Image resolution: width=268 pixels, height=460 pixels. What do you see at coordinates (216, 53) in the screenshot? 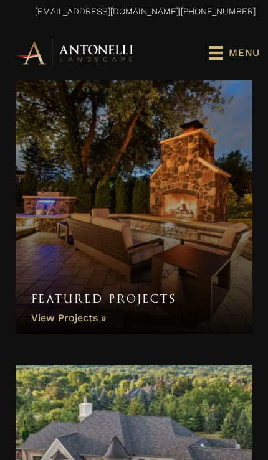
I see `svg: uabb-menu-toggle` at bounding box center [216, 53].